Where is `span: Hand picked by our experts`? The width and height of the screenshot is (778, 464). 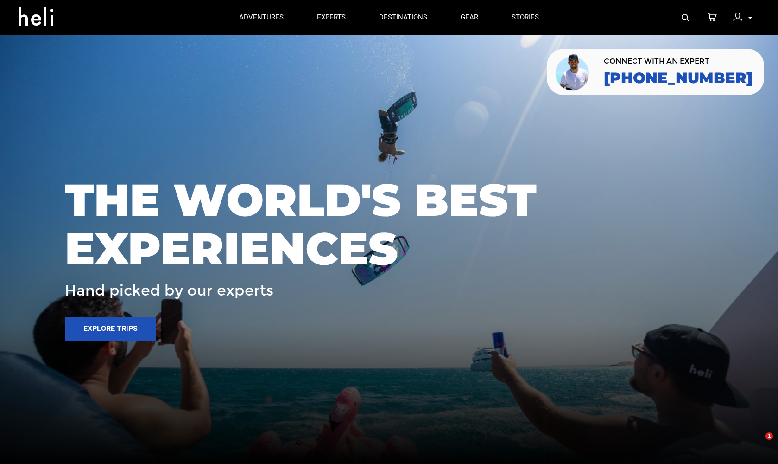
span: Hand picked by our experts is located at coordinates (169, 290).